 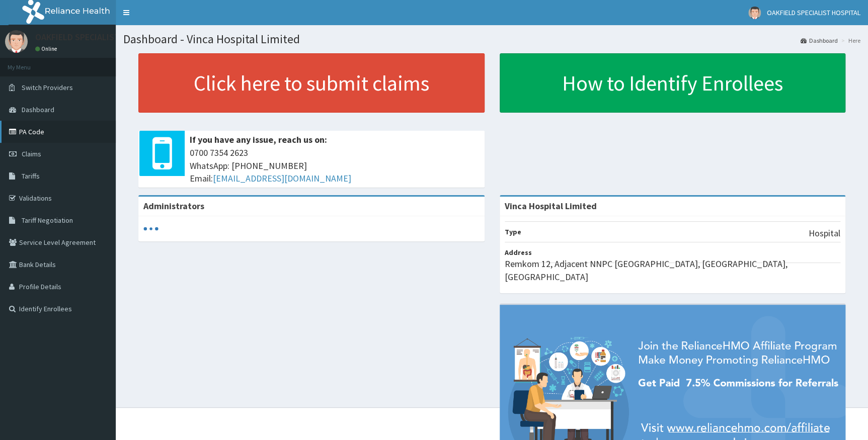 I want to click on svg: audio-loading, so click(x=150, y=229).